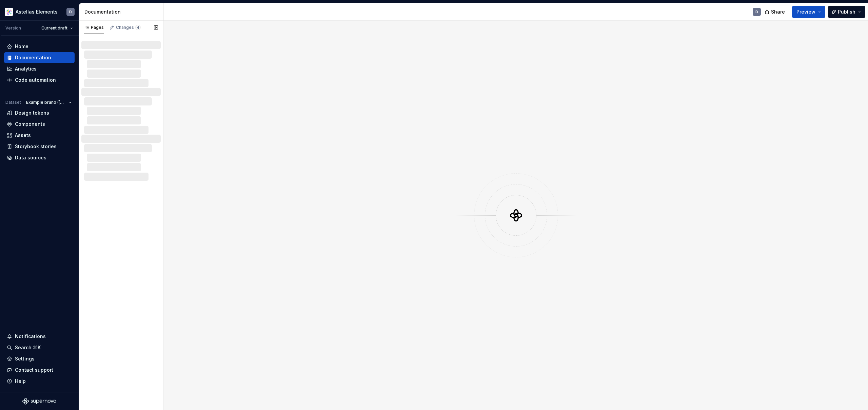  What do you see at coordinates (22, 46) in the screenshot?
I see `div: Home` at bounding box center [22, 46].